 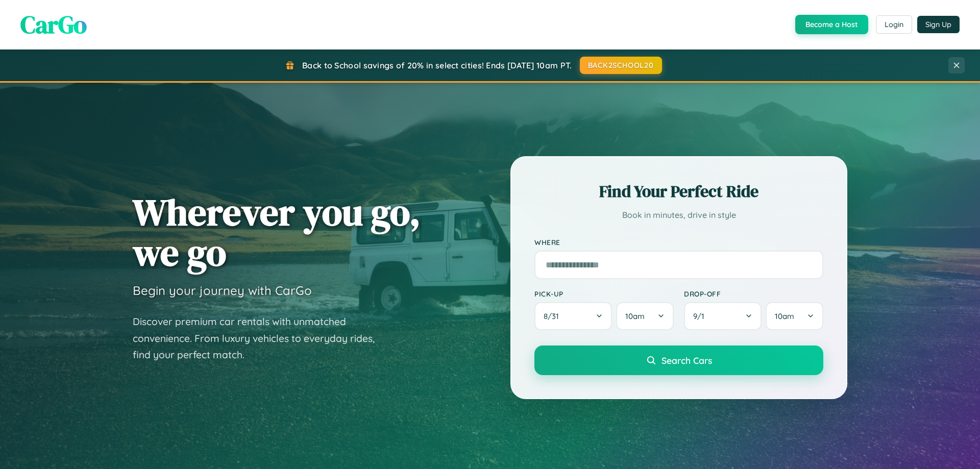 I want to click on span: 9 / 1, so click(x=701, y=316).